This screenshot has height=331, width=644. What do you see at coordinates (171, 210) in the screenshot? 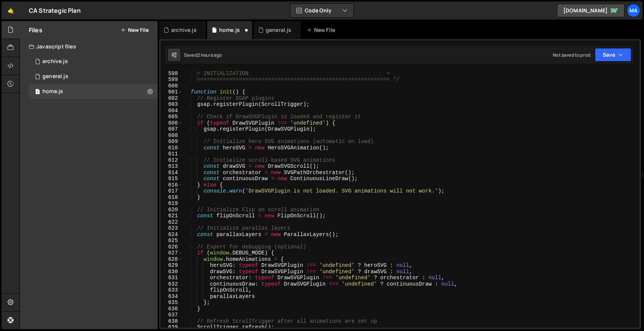
I see `div: 620` at bounding box center [171, 210].